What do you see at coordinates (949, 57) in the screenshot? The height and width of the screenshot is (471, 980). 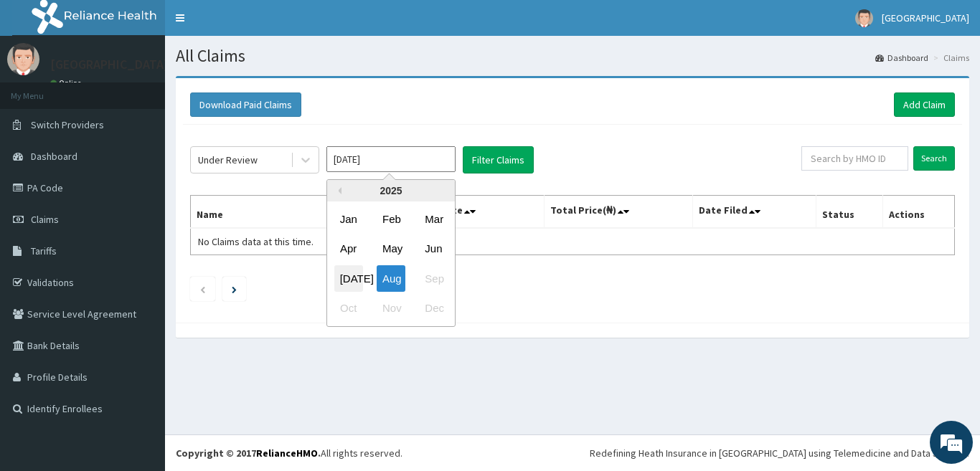 I see `li: Claims` at bounding box center [949, 57].